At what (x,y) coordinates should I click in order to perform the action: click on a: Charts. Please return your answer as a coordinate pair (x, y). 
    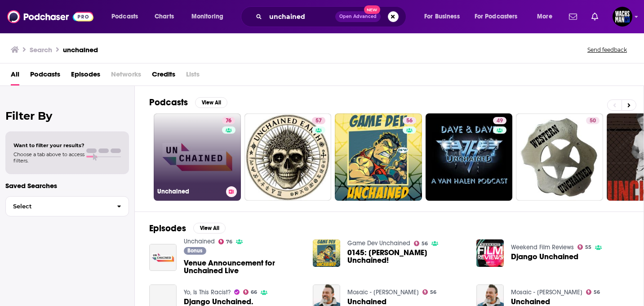
    Looking at the image, I should click on (164, 17).